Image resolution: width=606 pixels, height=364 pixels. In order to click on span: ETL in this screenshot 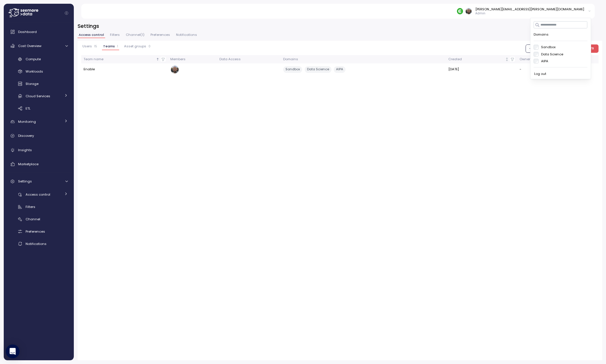, I will do `click(28, 109)`.